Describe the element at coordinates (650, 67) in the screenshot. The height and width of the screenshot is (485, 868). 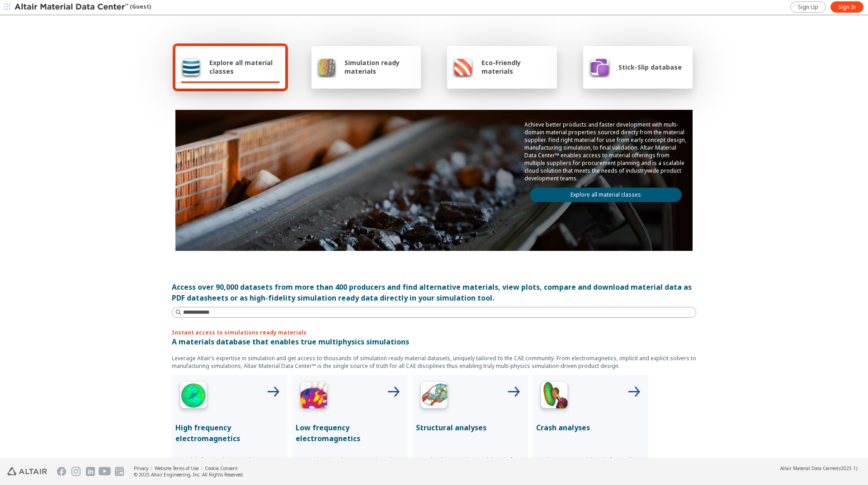
I see `span: Stick-Slip database` at that location.